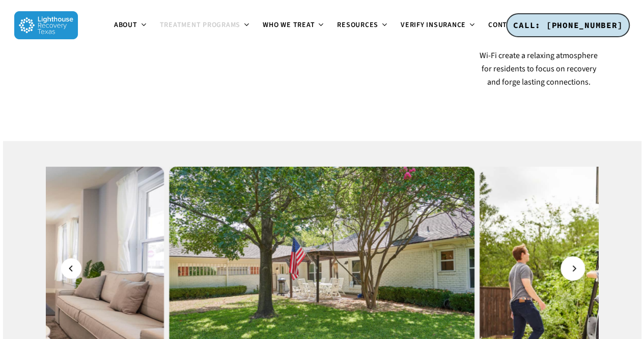 This screenshot has height=339, width=644. I want to click on a: Resources, so click(362, 26).